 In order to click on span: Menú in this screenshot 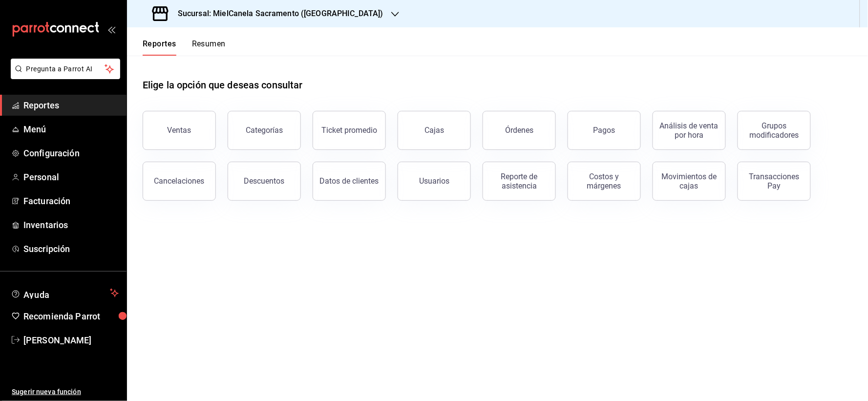, I will do `click(71, 129)`.